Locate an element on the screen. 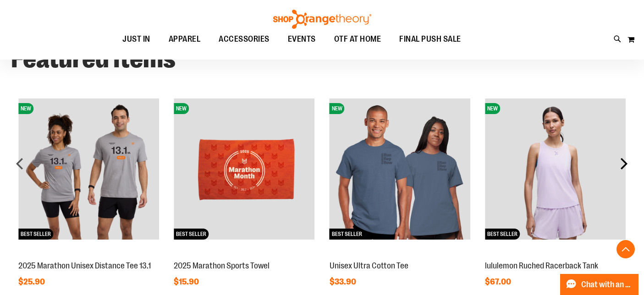 Image resolution: width=644 pixels, height=295 pixels. button: Chat with an Expert is located at coordinates (599, 284).